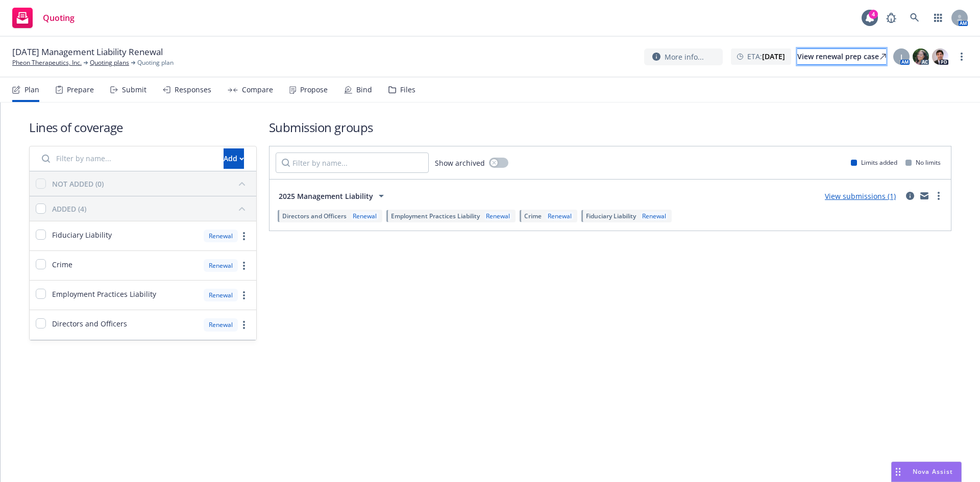 This screenshot has height=482, width=980. What do you see at coordinates (933, 471) in the screenshot?
I see `span: Nova Assist` at bounding box center [933, 471].